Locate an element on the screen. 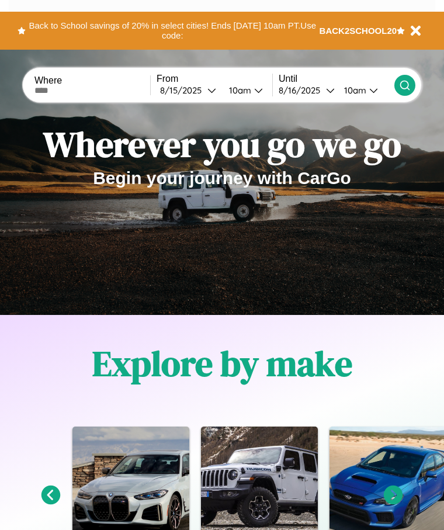 This screenshot has height=530, width=444. label: From is located at coordinates (215, 79).